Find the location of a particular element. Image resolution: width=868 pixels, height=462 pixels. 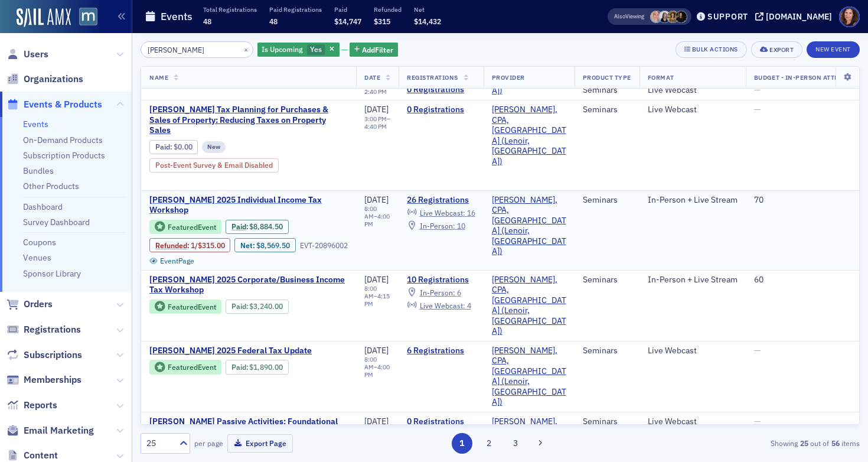

a: Events & Products is located at coordinates (54, 105).